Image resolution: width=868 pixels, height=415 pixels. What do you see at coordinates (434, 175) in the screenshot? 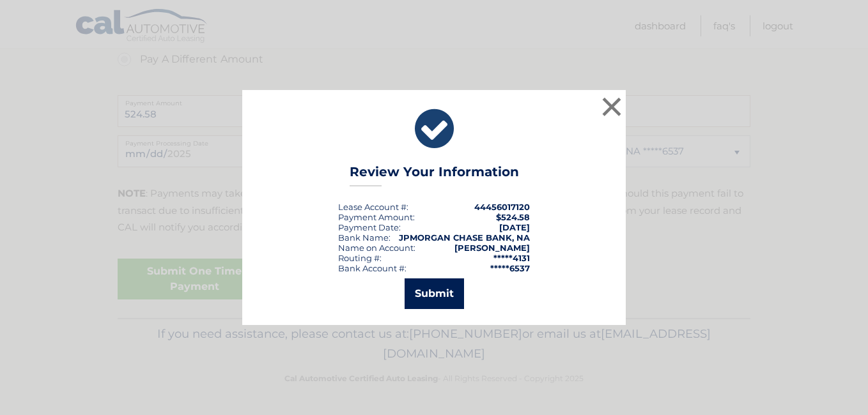
I see `h3: Review Your Information` at bounding box center [434, 175].